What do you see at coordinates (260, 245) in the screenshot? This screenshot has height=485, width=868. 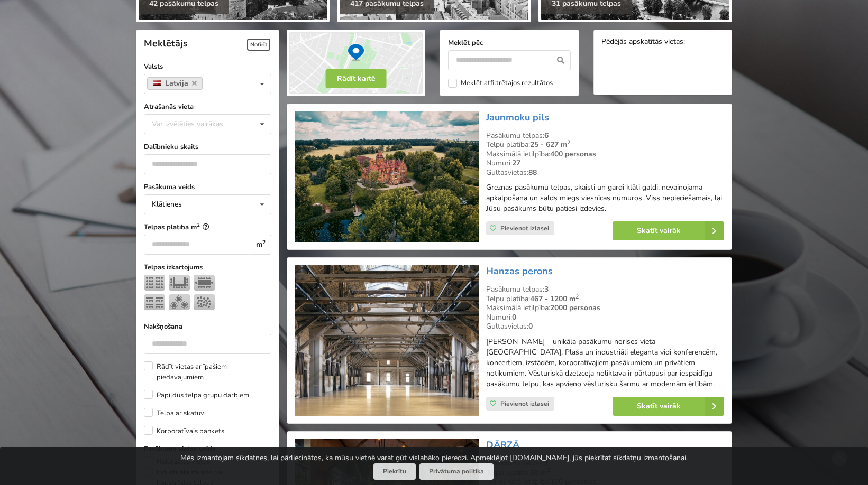 I see `div: m` at bounding box center [260, 245].